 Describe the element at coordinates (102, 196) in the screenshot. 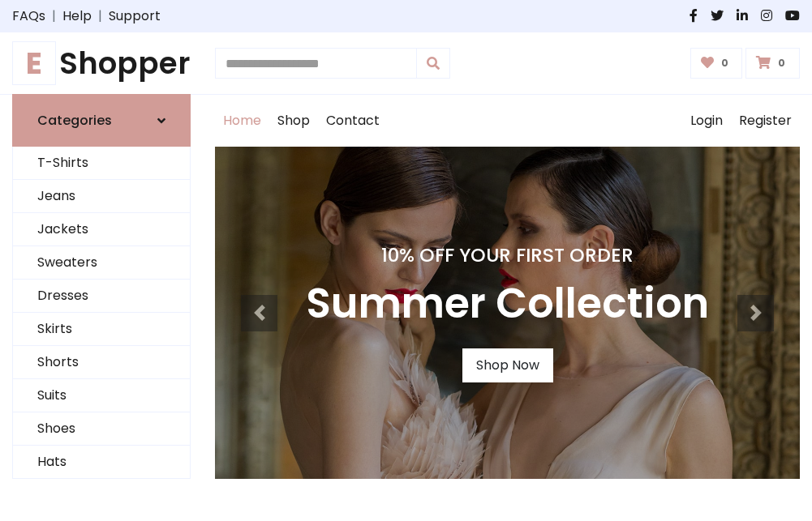

I see `a: Jeans` at that location.